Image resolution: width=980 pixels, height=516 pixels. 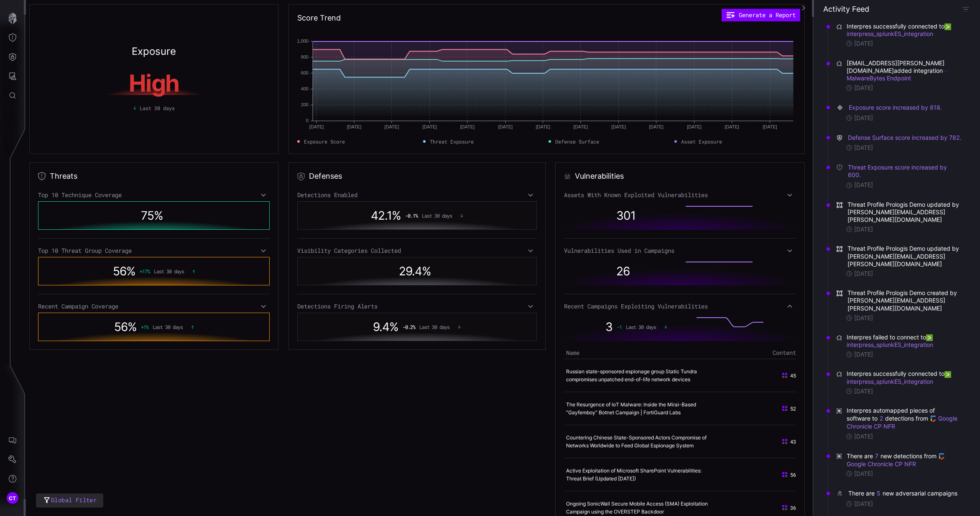 I want to click on span: 45, so click(x=793, y=375).